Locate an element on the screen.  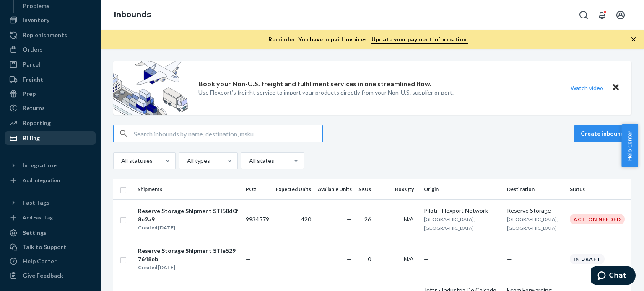
div: Action Needed is located at coordinates (597, 219).